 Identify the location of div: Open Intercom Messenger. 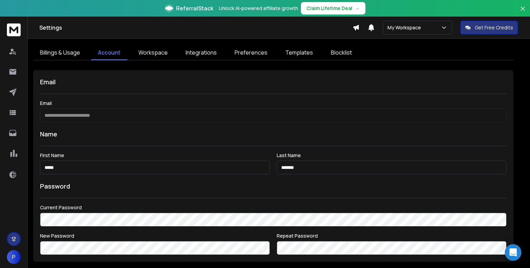
(513, 252).